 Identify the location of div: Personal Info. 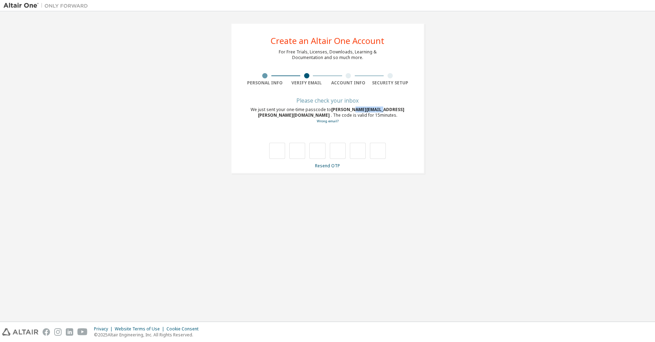
(265, 83).